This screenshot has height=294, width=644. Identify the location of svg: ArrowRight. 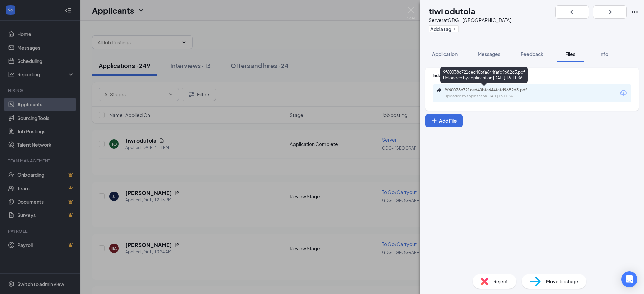
(610, 12).